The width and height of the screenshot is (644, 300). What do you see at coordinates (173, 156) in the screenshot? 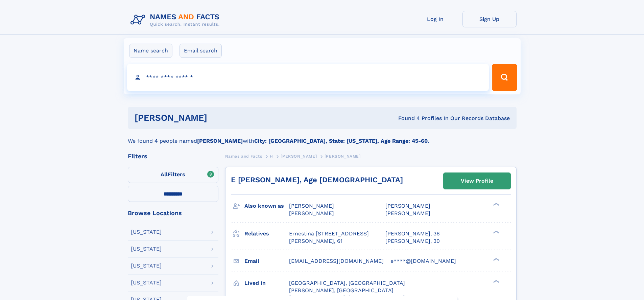
I see `div: Filters` at bounding box center [173, 156].